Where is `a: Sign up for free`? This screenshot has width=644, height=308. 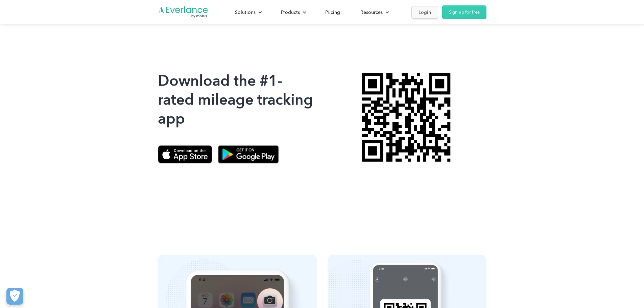
a: Sign up for free is located at coordinates (464, 12).